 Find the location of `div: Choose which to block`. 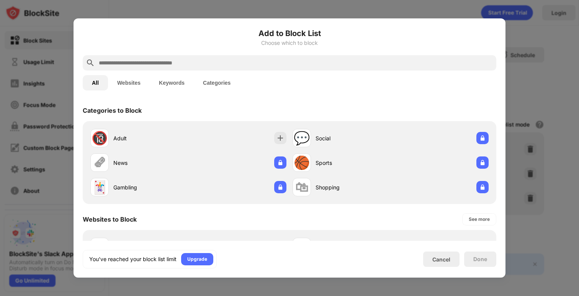

div: Choose which to block is located at coordinates (290, 43).